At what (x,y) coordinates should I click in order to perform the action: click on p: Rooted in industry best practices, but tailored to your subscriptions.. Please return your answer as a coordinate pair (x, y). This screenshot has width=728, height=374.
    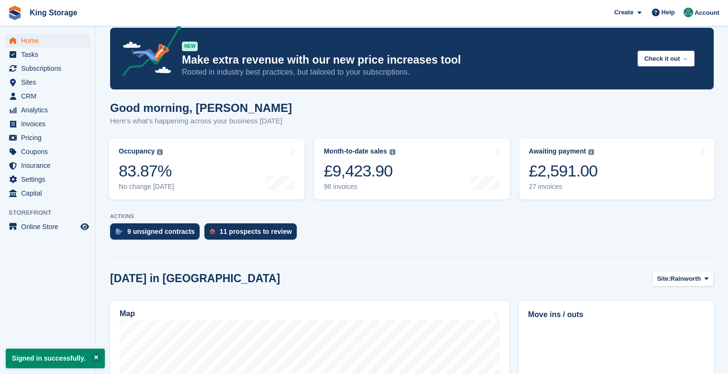
    Looking at the image, I should click on (406, 72).